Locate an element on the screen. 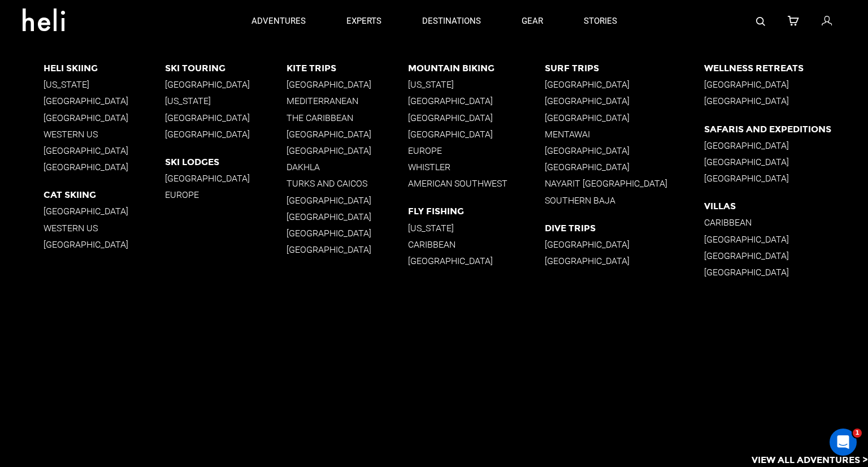  p: Dive Trips is located at coordinates (624, 228).